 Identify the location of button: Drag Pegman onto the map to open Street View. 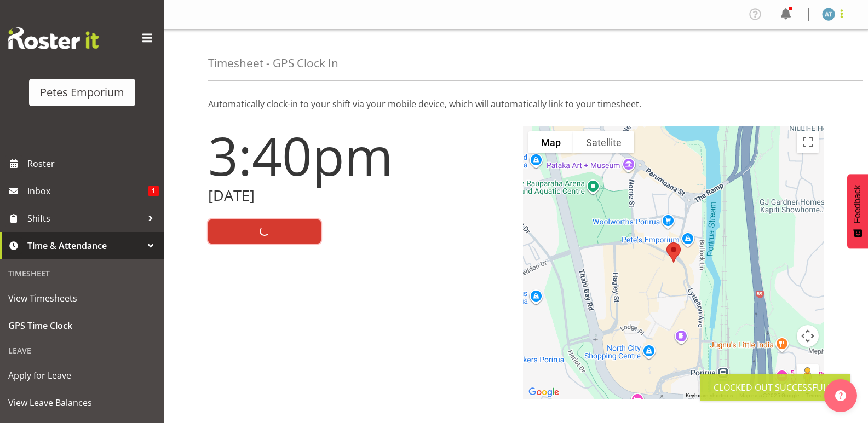
(808, 375).